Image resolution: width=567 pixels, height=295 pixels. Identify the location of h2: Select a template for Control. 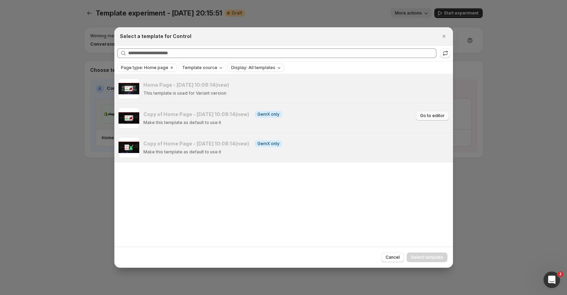
(156, 36).